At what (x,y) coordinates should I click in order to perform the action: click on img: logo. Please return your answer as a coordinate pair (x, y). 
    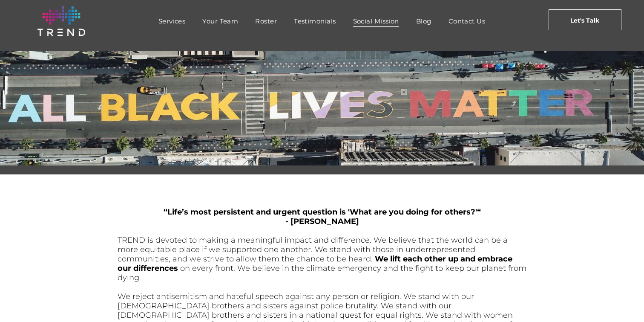
    Looking at the image, I should click on (61, 21).